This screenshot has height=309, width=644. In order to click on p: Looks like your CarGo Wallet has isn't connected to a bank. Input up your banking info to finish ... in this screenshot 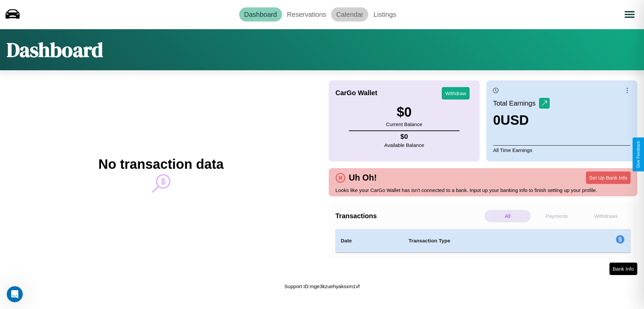, I will do `click(483, 190)`.